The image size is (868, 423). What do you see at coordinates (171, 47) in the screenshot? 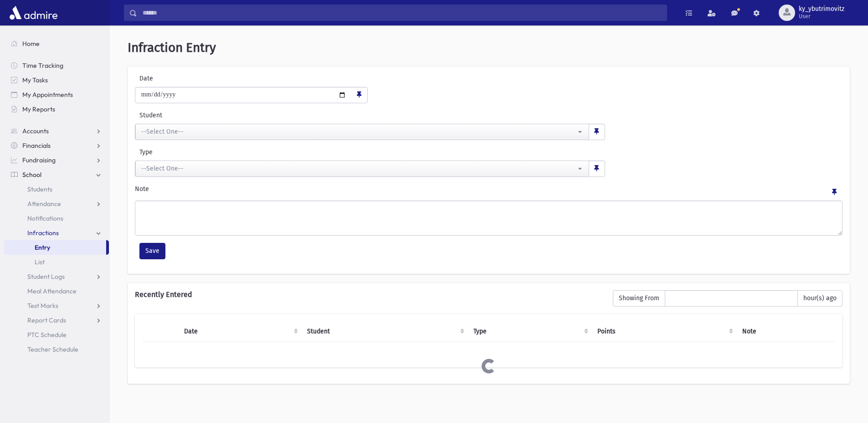
I see `span: Infraction Entry` at bounding box center [171, 47].